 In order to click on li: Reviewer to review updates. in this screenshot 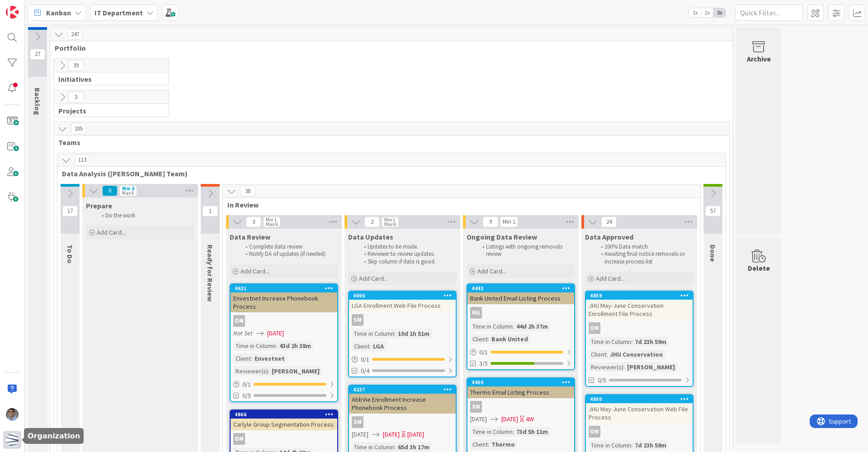, I will do `click(407, 254)`.